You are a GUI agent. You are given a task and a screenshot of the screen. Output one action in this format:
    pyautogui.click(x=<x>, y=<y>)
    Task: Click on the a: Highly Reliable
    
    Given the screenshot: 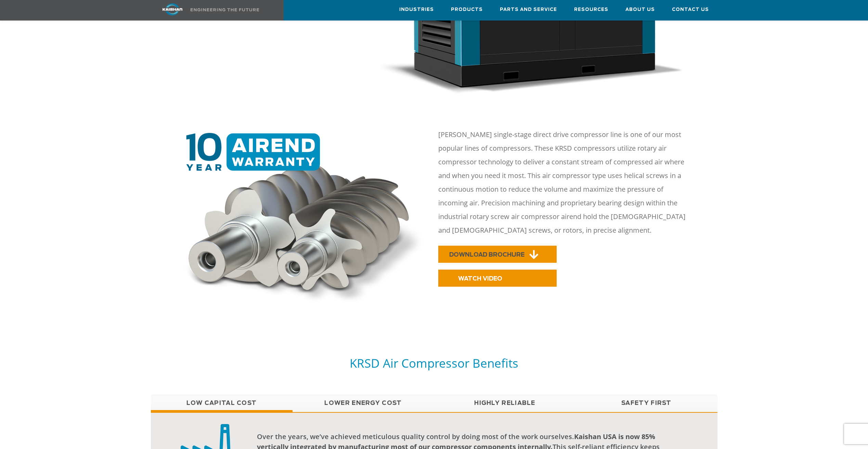 What is the action you would take?
    pyautogui.click(x=505, y=403)
    